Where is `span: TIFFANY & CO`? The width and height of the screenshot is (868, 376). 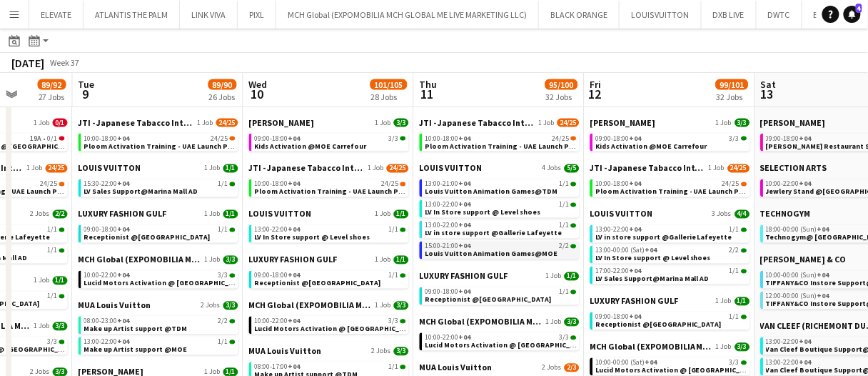
span: TIFFANY & CO is located at coordinates (804, 259).